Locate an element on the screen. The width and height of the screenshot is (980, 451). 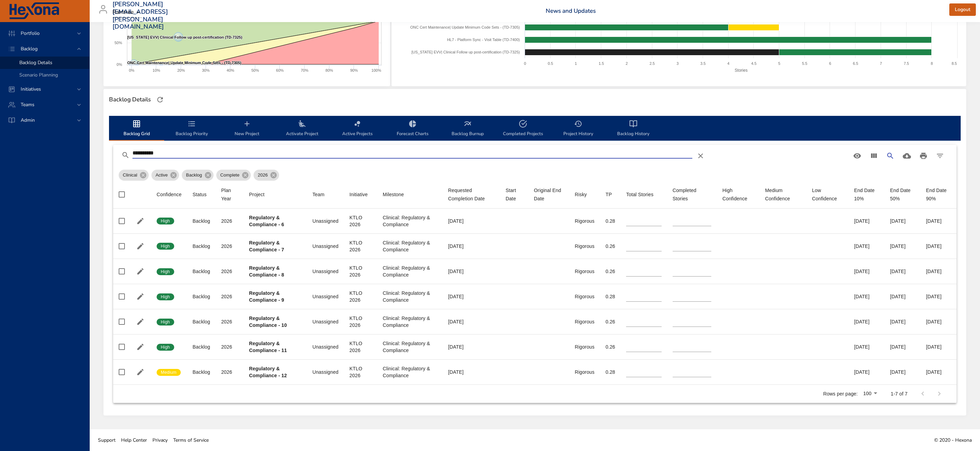
text: 30% is located at coordinates (206, 70).